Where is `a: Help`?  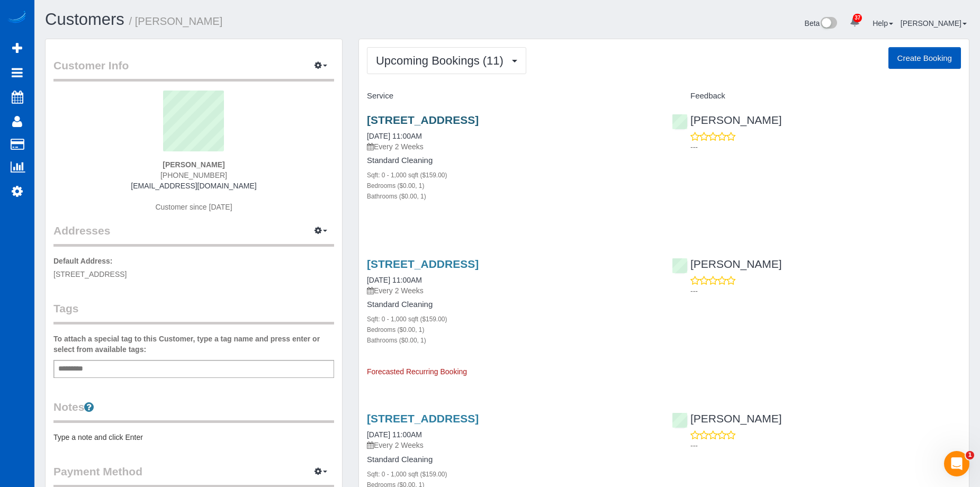 a: Help is located at coordinates (882, 23).